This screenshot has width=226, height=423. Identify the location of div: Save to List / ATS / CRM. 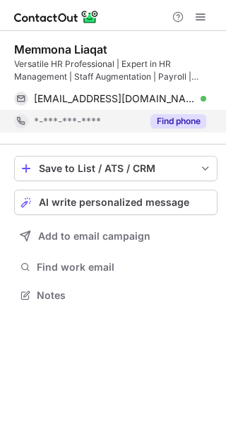
(116, 169).